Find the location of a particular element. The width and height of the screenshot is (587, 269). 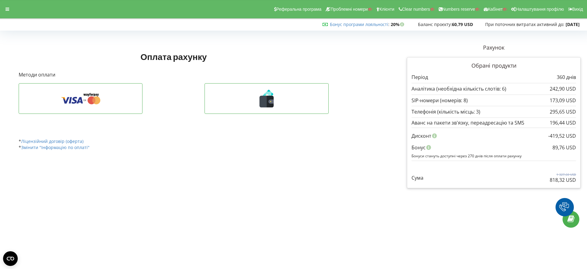

a: Ліцензійний договір (оферта) is located at coordinates (52, 141).